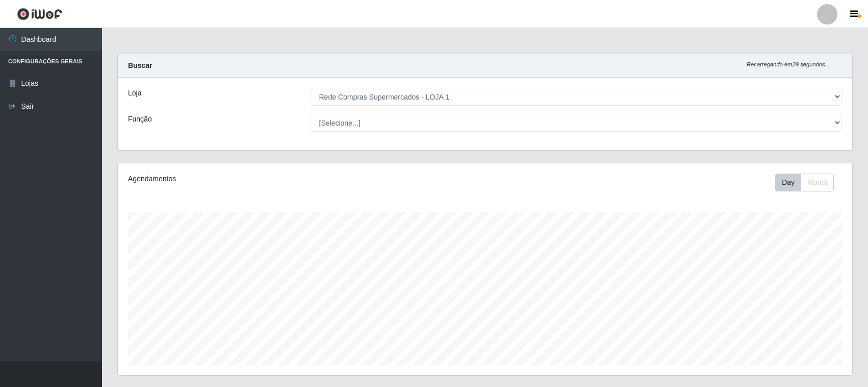  What do you see at coordinates (272, 178) in the screenshot?
I see `div: Agendamentos` at bounding box center [272, 178].